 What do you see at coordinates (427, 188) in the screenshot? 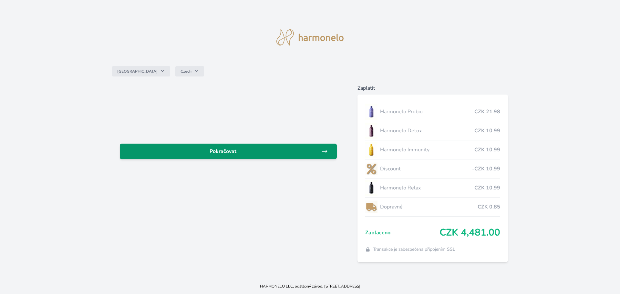
I see `span: Harmonelo Relax` at bounding box center [427, 188].